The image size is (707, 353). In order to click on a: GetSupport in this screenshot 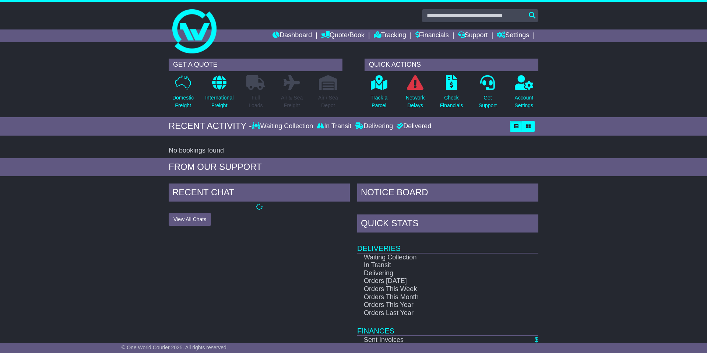, I will do `click(488, 94)`.